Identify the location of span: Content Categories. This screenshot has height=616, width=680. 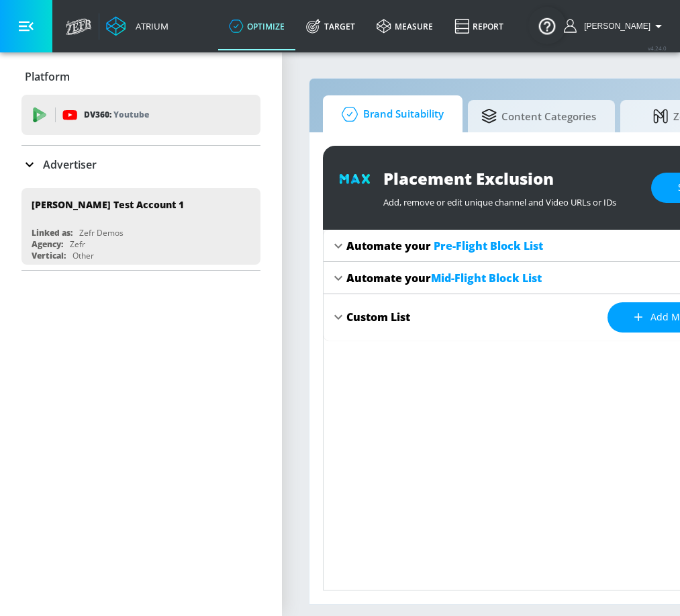
(538, 116).